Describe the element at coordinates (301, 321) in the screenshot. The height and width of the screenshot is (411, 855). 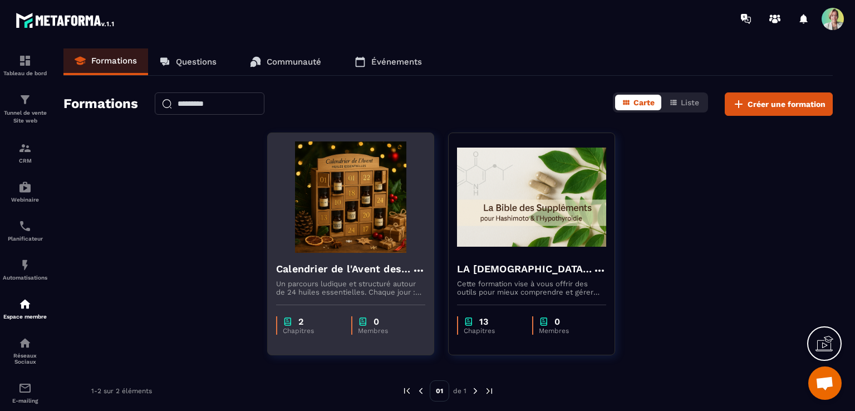
I see `p: 2` at that location.